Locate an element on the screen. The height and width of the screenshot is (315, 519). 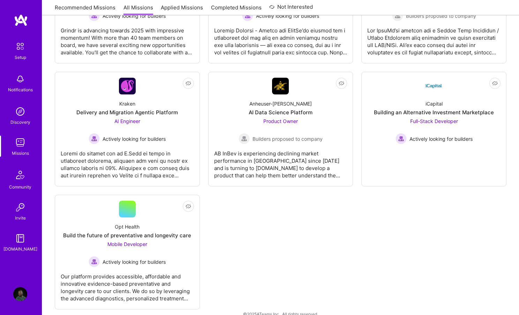
img: guide book is located at coordinates (20, 239).